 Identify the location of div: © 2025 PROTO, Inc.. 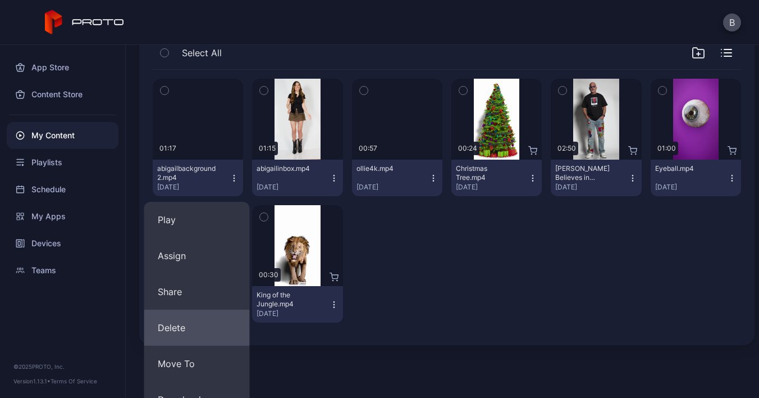
(62, 366).